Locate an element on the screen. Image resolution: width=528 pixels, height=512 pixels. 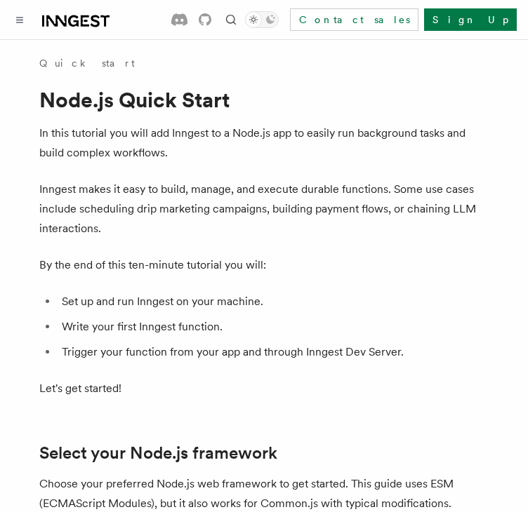
p: By the end of this ten-minute tutorial you will: is located at coordinates (264, 265).